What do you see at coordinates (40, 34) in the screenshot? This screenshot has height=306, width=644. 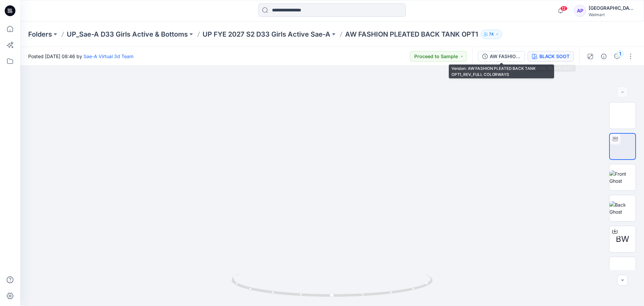 I see `p: Folders` at bounding box center [40, 34].